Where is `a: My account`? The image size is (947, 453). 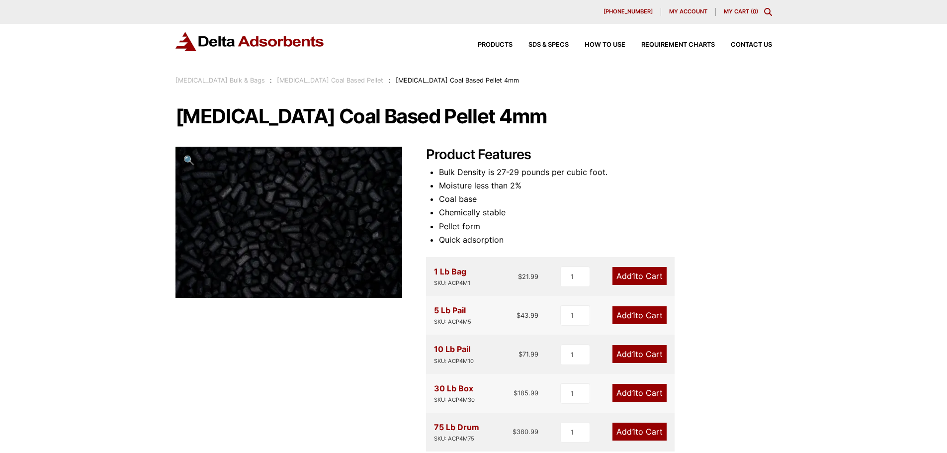 a: My account is located at coordinates (689, 12).